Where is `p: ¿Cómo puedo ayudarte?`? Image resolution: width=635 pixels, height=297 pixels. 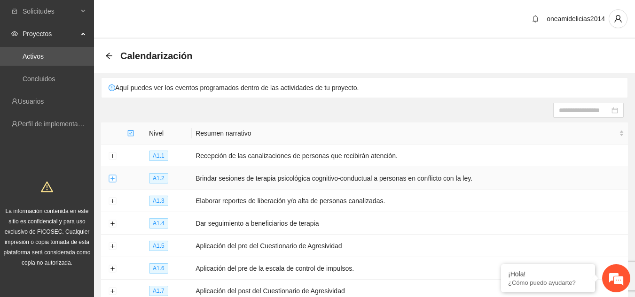 p: ¿Cómo puedo ayudarte? is located at coordinates (548, 283).